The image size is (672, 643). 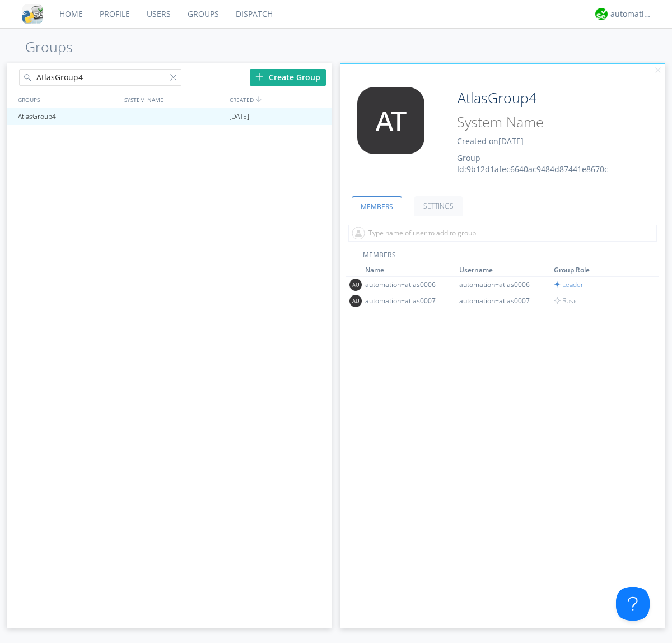 What do you see at coordinates (533, 163) in the screenshot?
I see `span: Group Id: 9b12d1afec6640ac9484d87441e8670c` at bounding box center [533, 163].